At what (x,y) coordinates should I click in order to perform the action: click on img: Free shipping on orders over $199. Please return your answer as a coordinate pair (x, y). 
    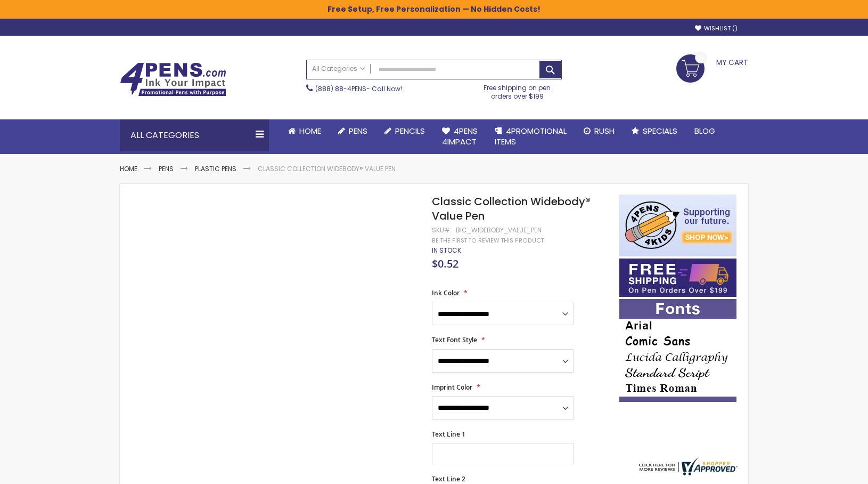
    Looking at the image, I should click on (678, 278).